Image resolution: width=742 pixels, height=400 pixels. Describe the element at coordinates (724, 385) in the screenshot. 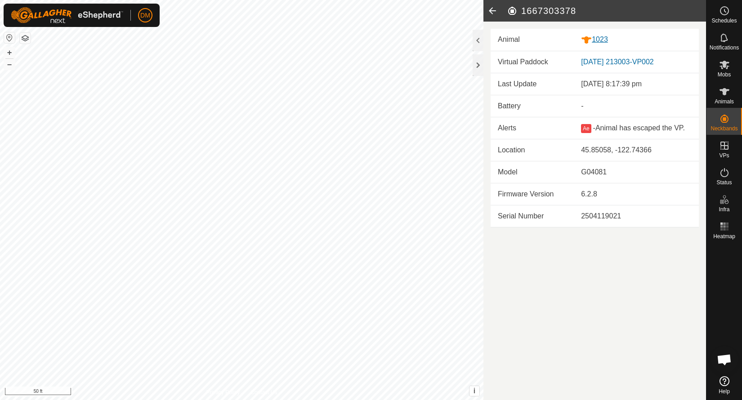

I see `a: Help` at that location.